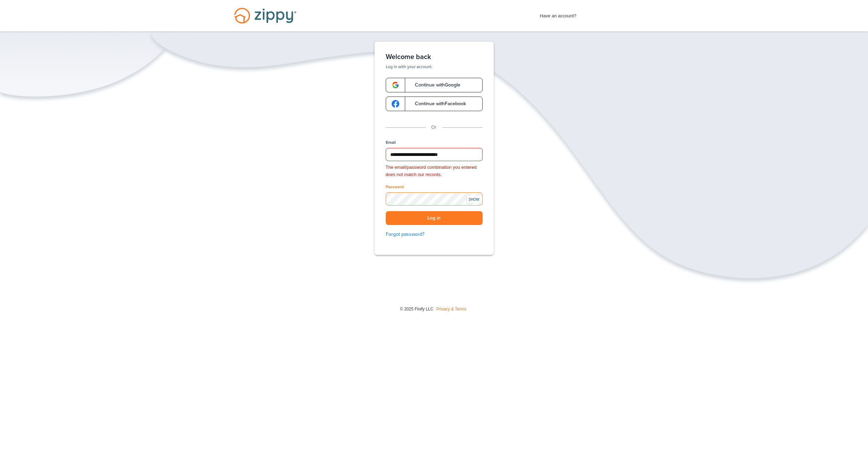 Image resolution: width=868 pixels, height=449 pixels. What do you see at coordinates (437, 104) in the screenshot?
I see `span: Continue with Facebook` at bounding box center [437, 104].